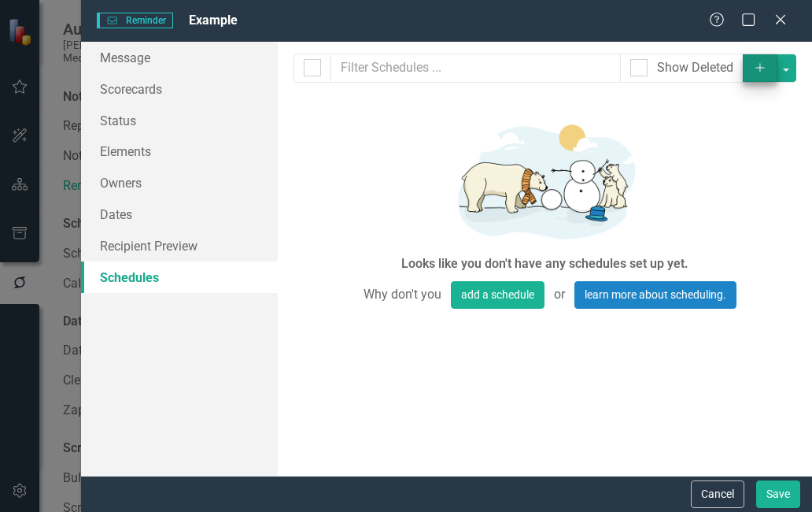  I want to click on span: Example, so click(213, 19).